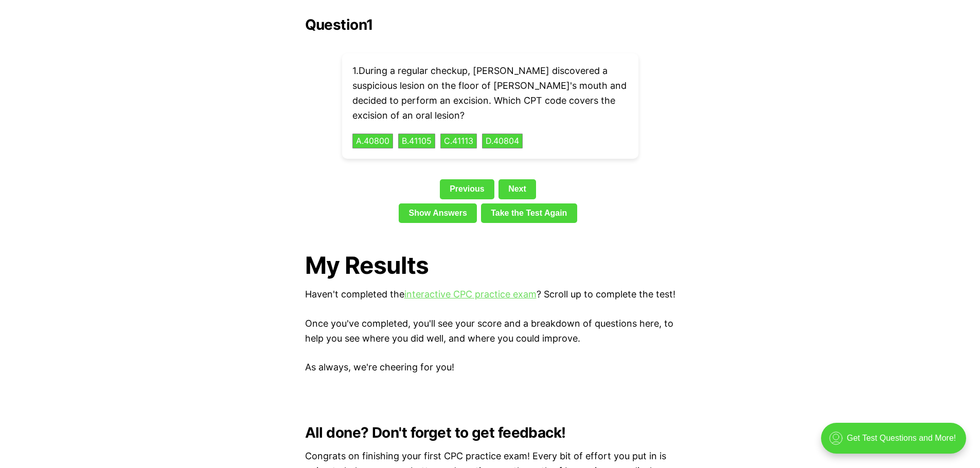 Image resolution: width=980 pixels, height=468 pixels. What do you see at coordinates (490, 294) in the screenshot?
I see `p: Haven't completed the ? Scroll up to complete the test!` at bounding box center [490, 294].